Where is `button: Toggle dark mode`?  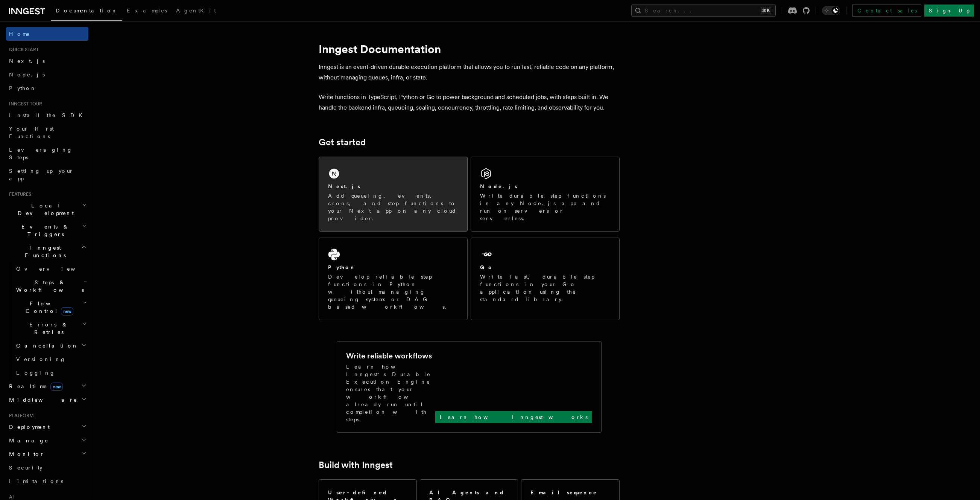
button: Toggle dark mode is located at coordinates (831, 11).